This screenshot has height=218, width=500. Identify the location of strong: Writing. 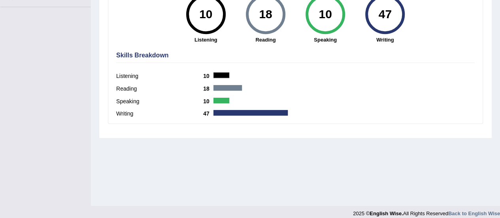
(385, 40).